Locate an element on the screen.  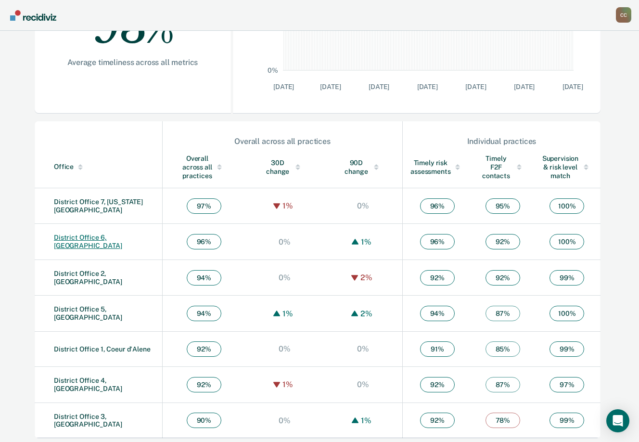
div: Supervision & risk level match is located at coordinates (567, 167).